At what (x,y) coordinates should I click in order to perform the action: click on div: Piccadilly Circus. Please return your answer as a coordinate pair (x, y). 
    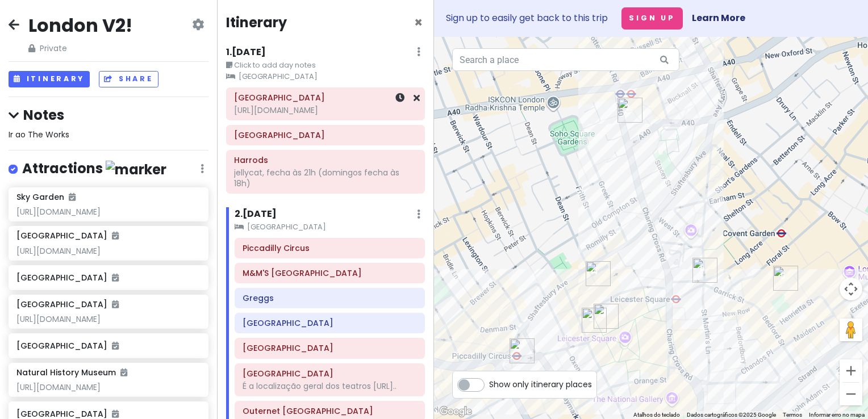
    Looking at the image, I should click on (522, 351).